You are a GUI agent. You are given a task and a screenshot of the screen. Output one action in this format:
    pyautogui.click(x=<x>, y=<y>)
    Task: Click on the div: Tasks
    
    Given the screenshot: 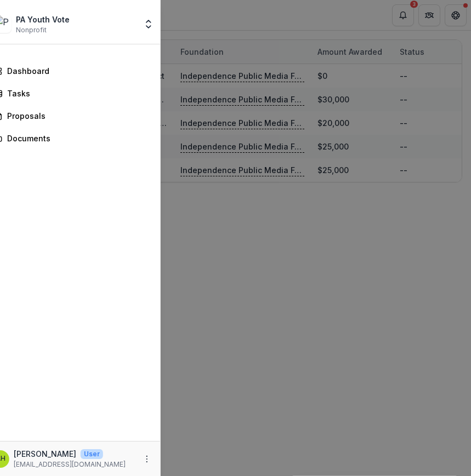 What is the action you would take?
    pyautogui.click(x=77, y=93)
    